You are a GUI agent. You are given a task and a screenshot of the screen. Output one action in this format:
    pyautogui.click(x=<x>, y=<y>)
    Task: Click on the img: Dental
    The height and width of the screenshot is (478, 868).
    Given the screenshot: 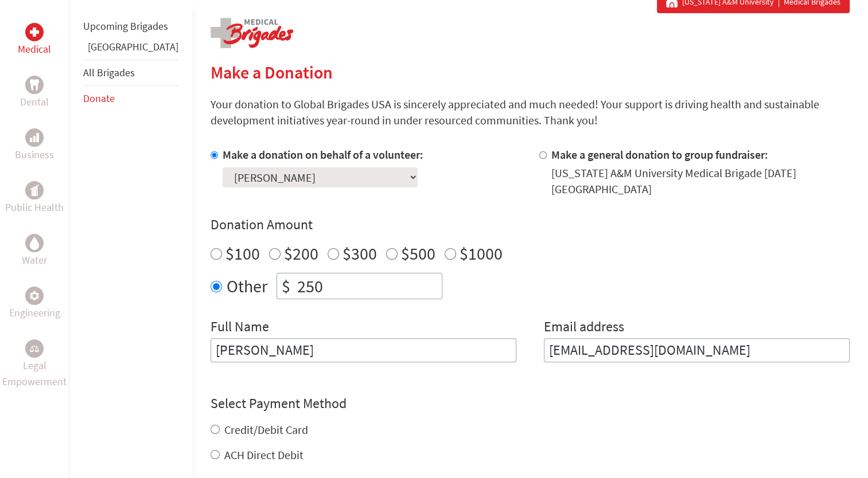 What is the action you would take?
    pyautogui.click(x=35, y=84)
    